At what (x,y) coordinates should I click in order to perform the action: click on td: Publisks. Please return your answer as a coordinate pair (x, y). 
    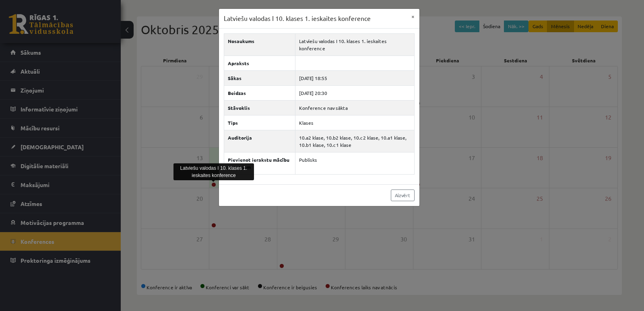
    Looking at the image, I should click on (355, 163).